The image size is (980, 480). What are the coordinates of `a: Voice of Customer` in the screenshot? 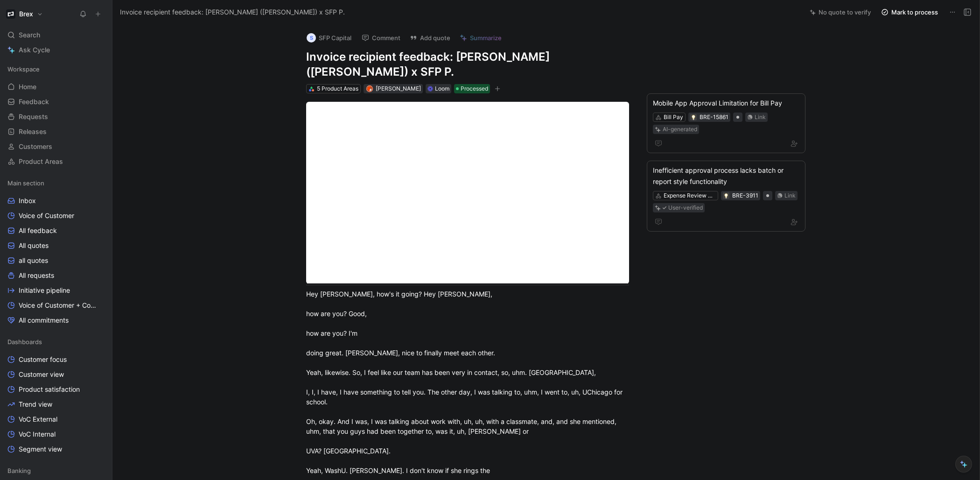 It's located at (56, 216).